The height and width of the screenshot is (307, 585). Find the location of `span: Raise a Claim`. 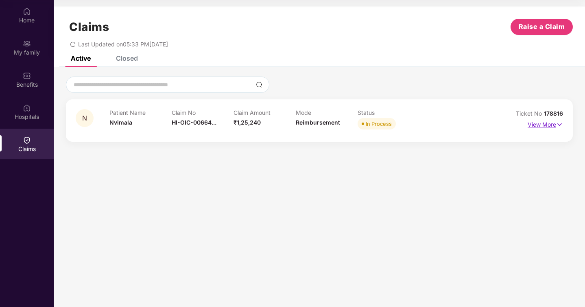

span: Raise a Claim is located at coordinates (542, 26).